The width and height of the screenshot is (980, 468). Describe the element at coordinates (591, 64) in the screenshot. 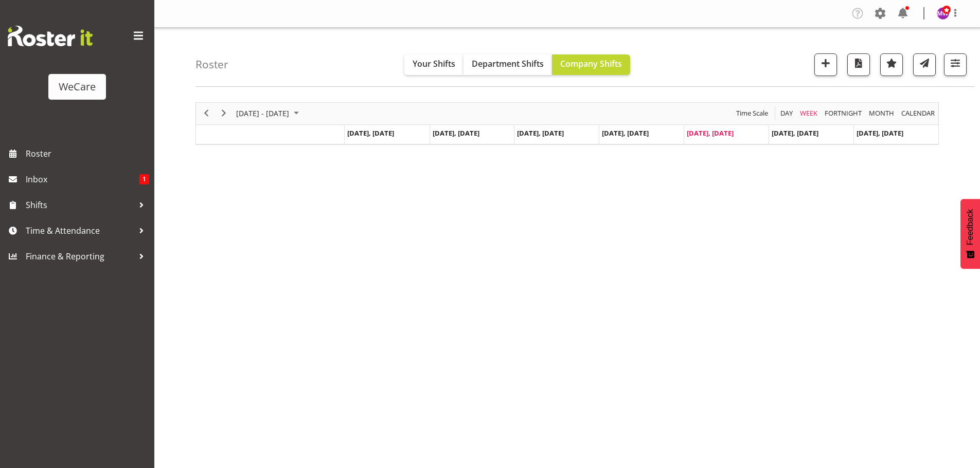

I see `span: Company Shifts` at that location.